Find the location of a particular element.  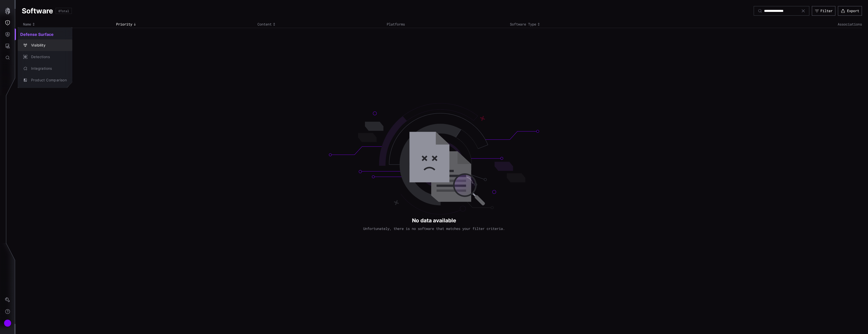

div: Product Comparison is located at coordinates (48, 80).